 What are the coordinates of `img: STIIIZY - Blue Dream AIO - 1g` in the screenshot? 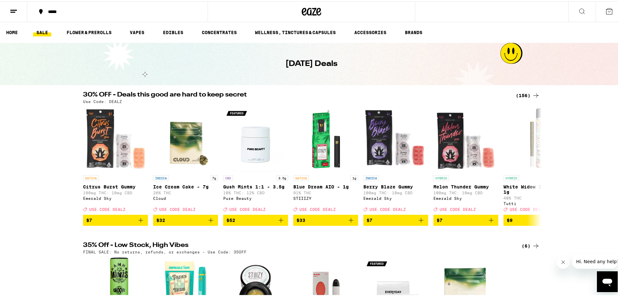 It's located at (326, 138).